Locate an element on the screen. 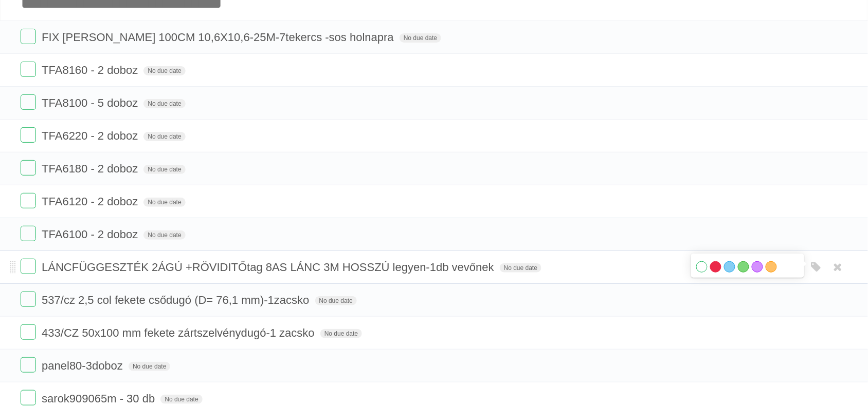 The height and width of the screenshot is (406, 868). span: TFA6100 - 2 doboz is located at coordinates (91, 234).